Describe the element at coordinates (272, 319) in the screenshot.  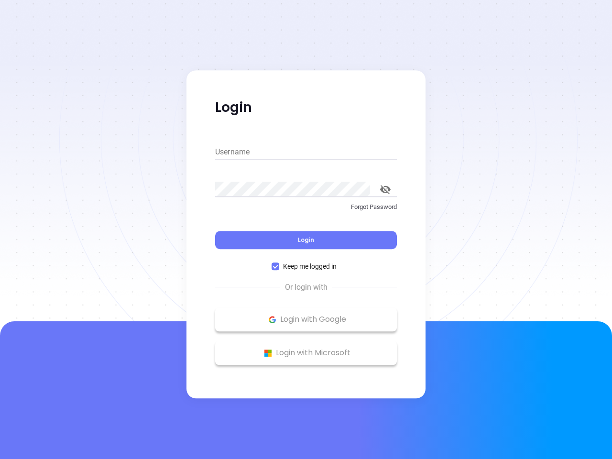
I see `img: Google Logo` at that location.